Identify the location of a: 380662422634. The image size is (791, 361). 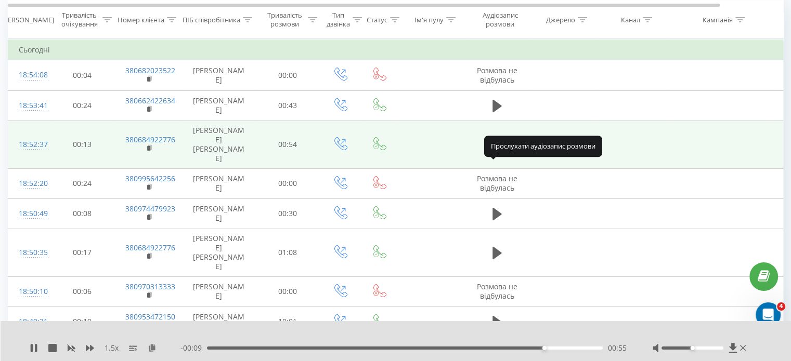
(150, 100).